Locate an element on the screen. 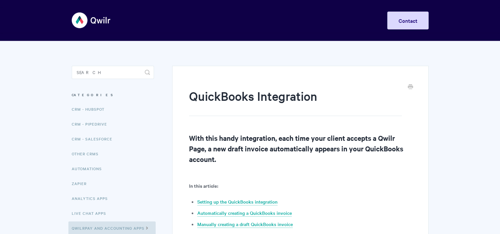  a: Analytics Apps is located at coordinates (92, 198).